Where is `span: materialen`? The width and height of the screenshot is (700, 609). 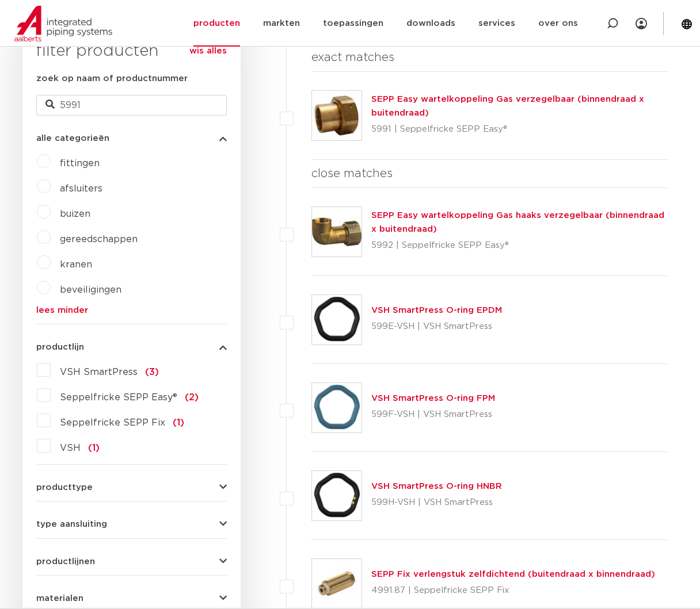
span: materialen is located at coordinates (60, 599).